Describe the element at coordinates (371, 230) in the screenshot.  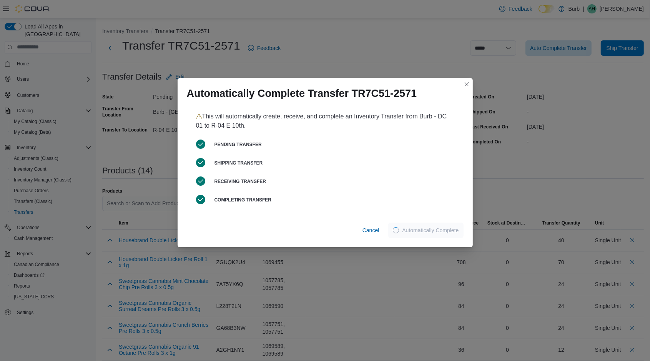
I see `button: Cancel` at that location.